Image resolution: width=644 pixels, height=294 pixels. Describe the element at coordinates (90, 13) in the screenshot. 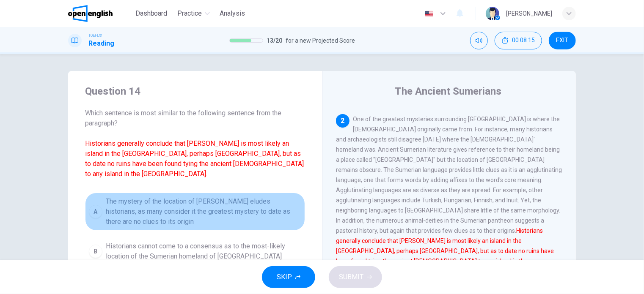

I see `img: OpenEnglish logo` at that location.